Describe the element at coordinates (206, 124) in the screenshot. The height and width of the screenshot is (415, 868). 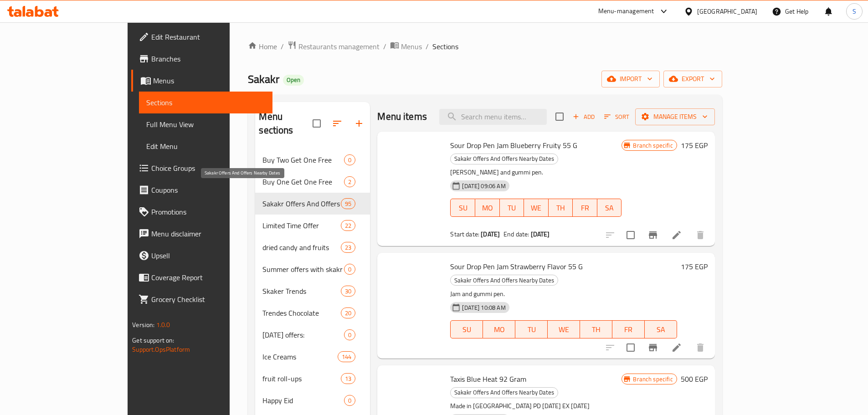
I see `span: Full Menu View` at that location.